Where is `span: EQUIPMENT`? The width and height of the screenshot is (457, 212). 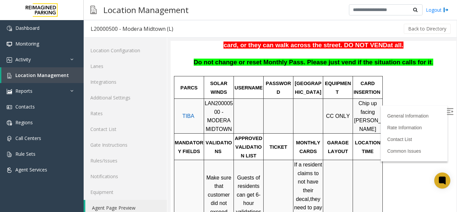 span: EQUIPMENT is located at coordinates (167, 47).